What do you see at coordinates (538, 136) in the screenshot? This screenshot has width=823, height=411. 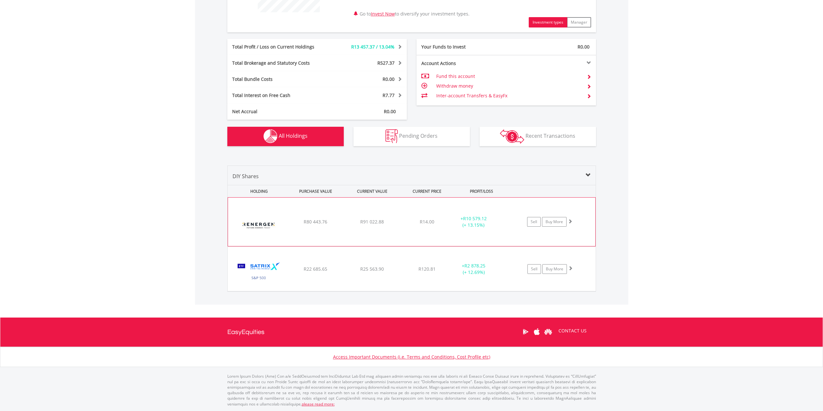 I see `button: Recent Transactions` at bounding box center [538, 136].